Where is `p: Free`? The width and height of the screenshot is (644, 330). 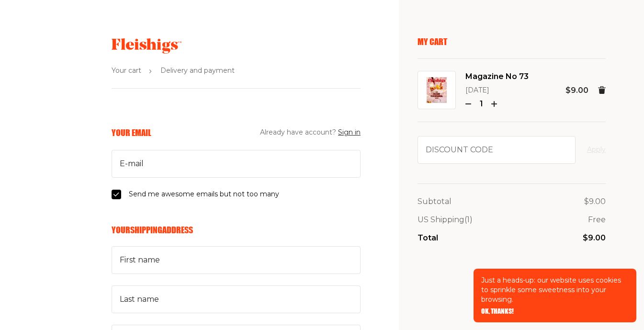
p: Free is located at coordinates (597, 220).